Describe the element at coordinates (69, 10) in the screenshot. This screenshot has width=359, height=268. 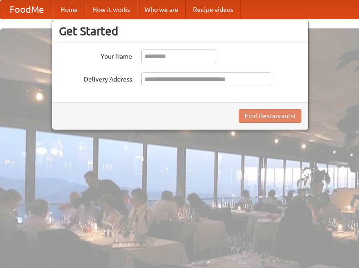
I see `a: Home` at that location.